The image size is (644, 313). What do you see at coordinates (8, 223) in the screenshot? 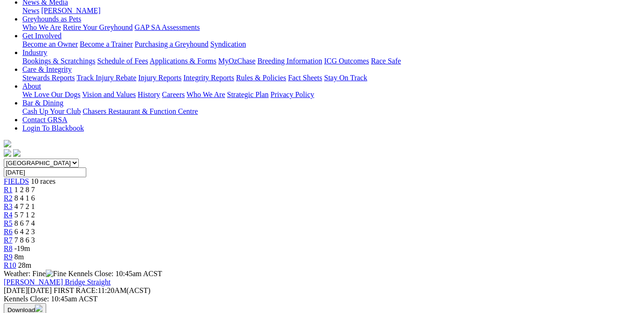
I see `span: R5` at bounding box center [8, 223].